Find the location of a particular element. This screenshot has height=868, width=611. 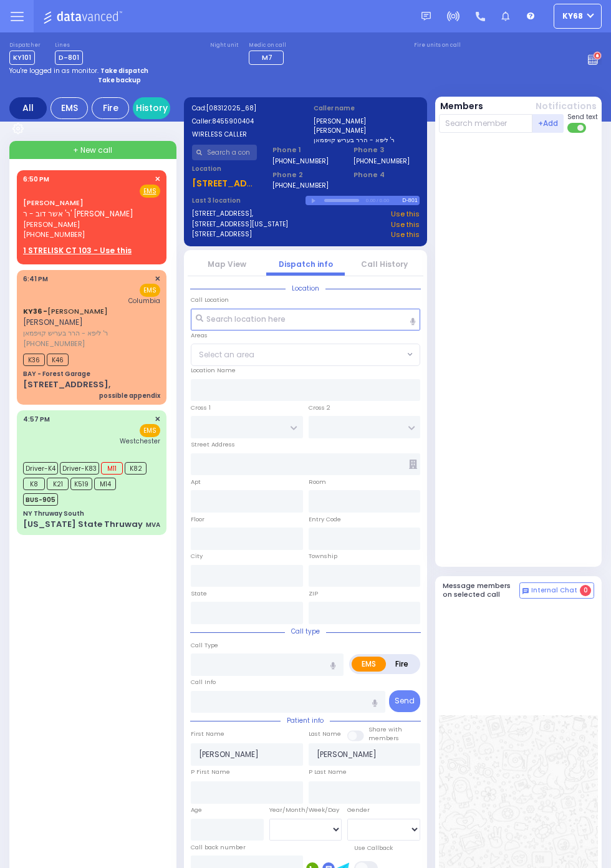

label: Call Info is located at coordinates (203, 682).